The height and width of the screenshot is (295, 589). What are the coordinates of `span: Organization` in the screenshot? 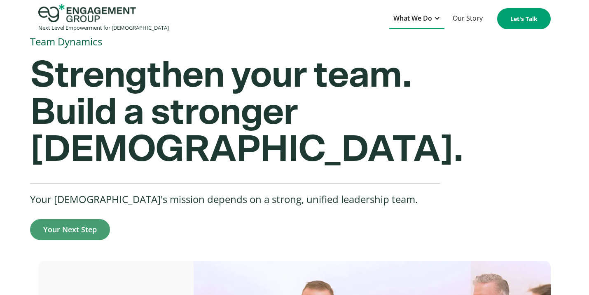 It's located at (200, 38).